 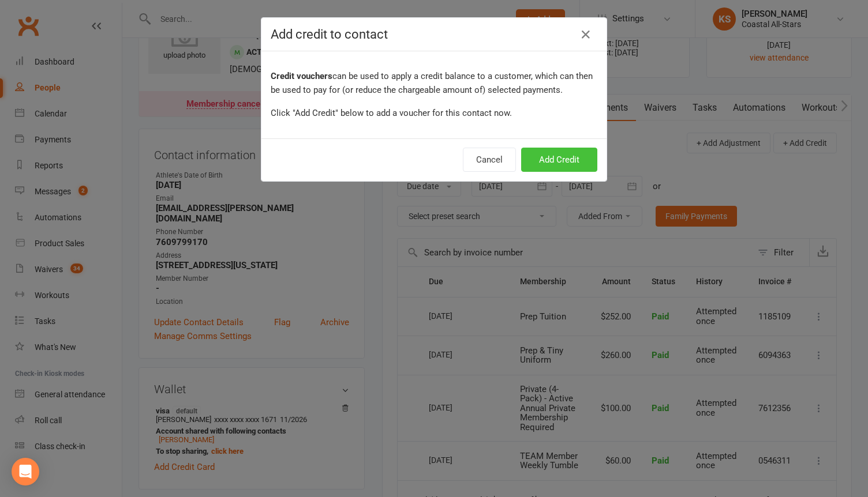 What do you see at coordinates (391, 113) in the screenshot?
I see `span: Click "Add Credit" below to add a voucher for this contact now.` at bounding box center [391, 113].